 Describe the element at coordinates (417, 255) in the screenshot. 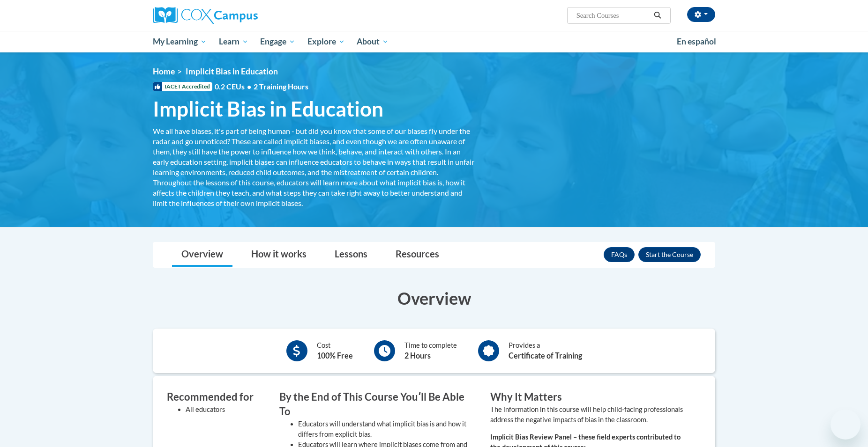

I see `a: Resources` at that location.